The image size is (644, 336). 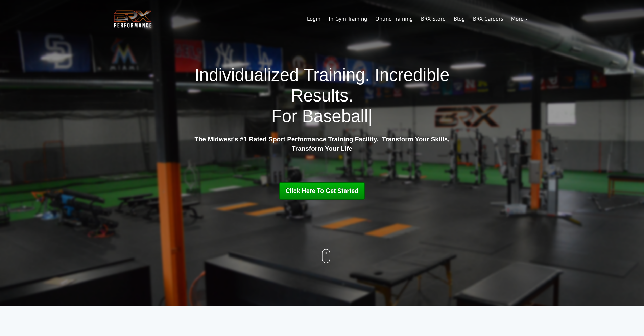 What do you see at coordinates (314, 19) in the screenshot?
I see `a: Login` at bounding box center [314, 19].